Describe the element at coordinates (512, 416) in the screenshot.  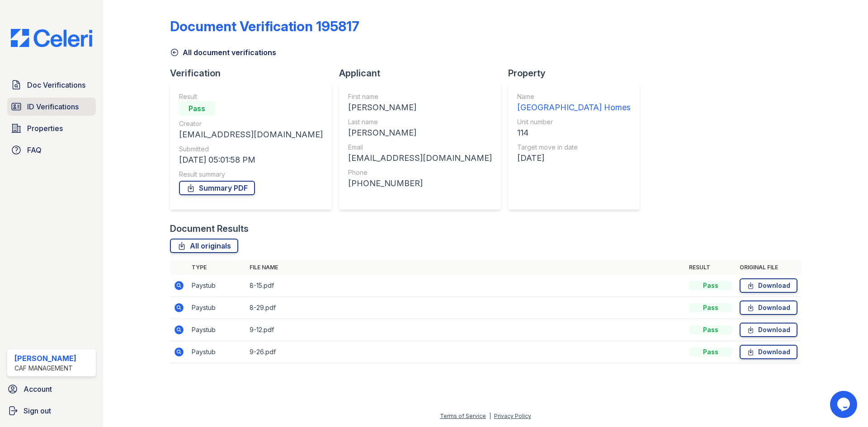
I see `a: Privacy Policy` at that location.